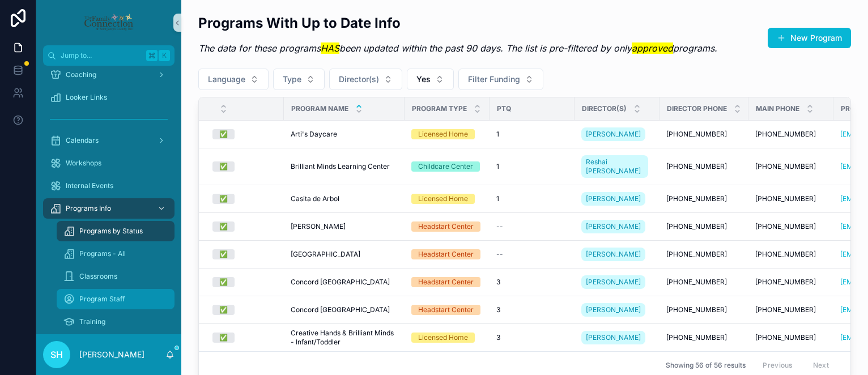  I want to click on span: Internal Events, so click(90, 186).